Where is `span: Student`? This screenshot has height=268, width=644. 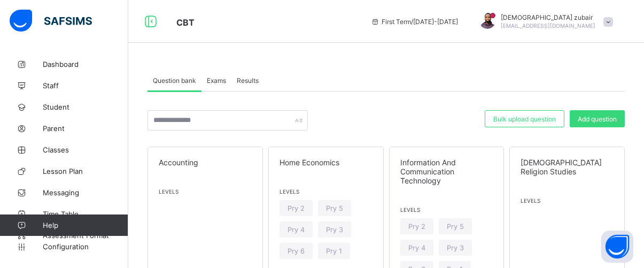 span: Student is located at coordinates (86, 107).